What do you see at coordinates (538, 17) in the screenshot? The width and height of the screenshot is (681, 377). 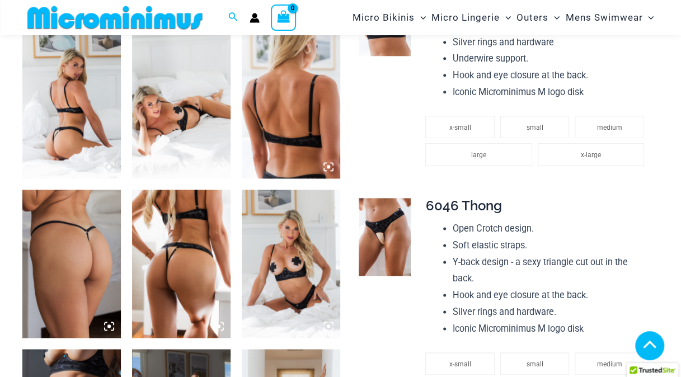 I see `a: OutersMenu ToggleMenu Toggle` at bounding box center [538, 17].